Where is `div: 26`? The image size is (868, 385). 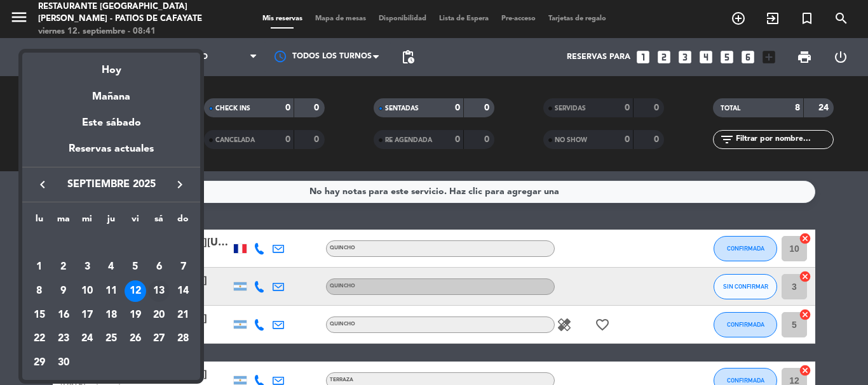
div: 26 is located at coordinates (135, 340).